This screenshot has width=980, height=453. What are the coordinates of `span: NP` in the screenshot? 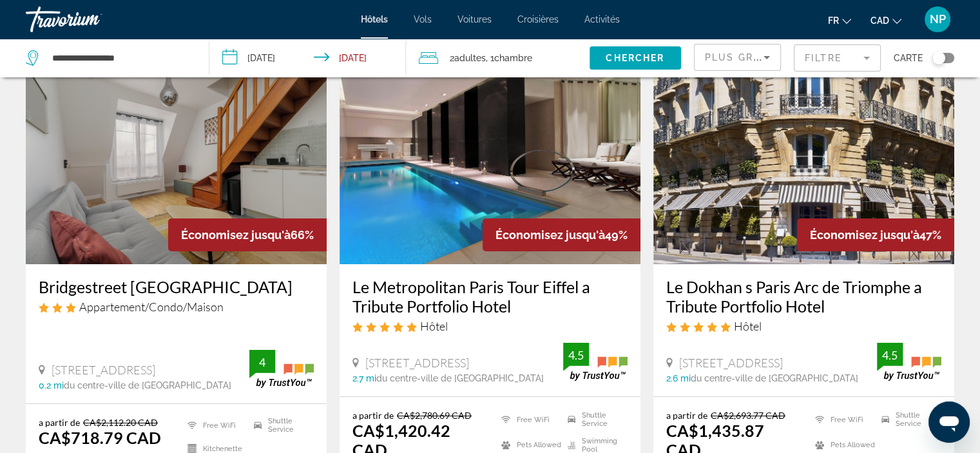 It's located at (937, 20).